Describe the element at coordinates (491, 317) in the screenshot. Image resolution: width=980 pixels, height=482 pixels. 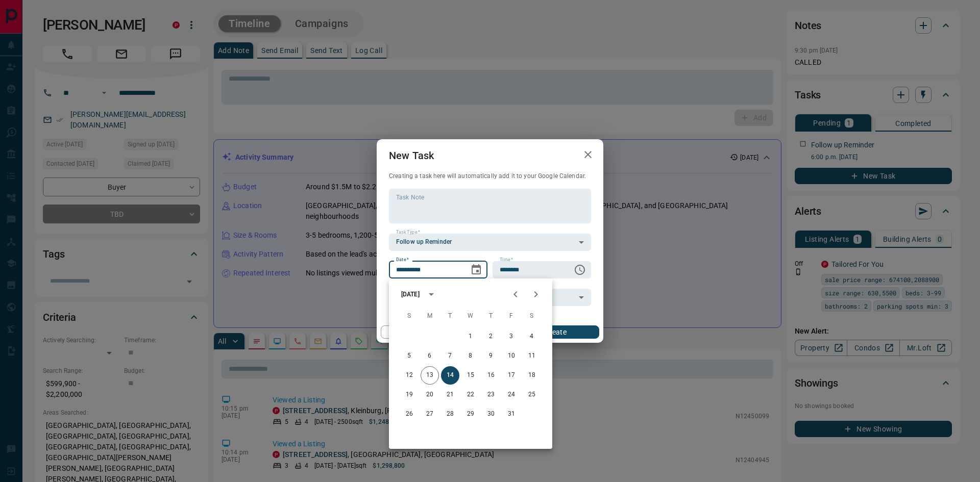
I see `span: Thursday` at that location.